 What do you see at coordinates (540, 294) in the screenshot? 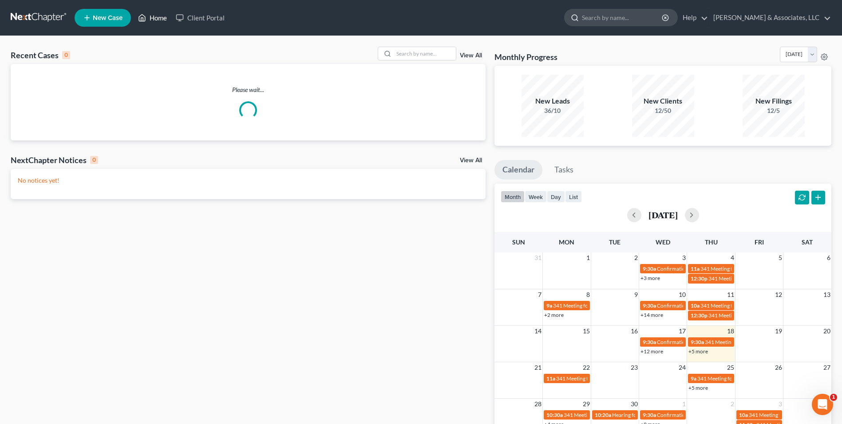
I see `span: 7` at bounding box center [540, 294].